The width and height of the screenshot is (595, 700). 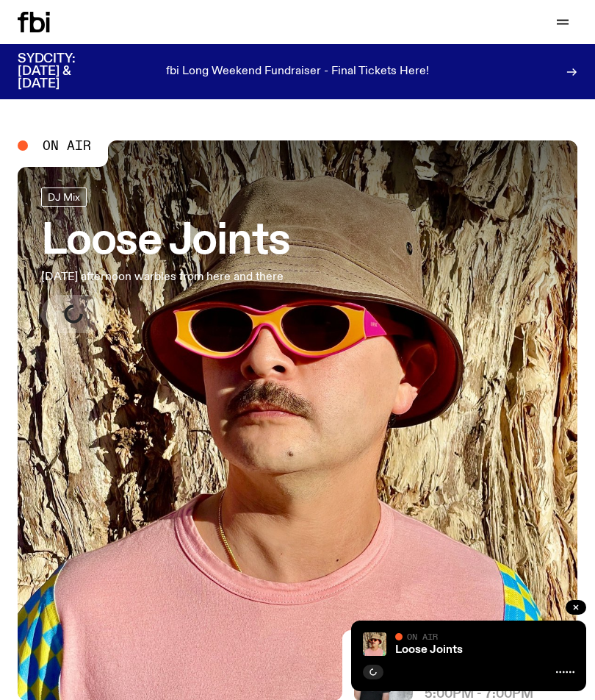 I want to click on a: Loose Joints, so click(x=429, y=650).